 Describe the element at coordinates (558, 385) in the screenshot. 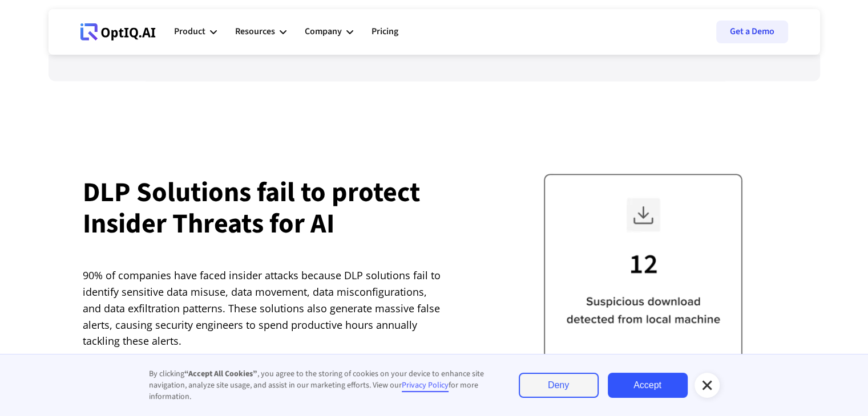

I see `a: Deny` at that location.